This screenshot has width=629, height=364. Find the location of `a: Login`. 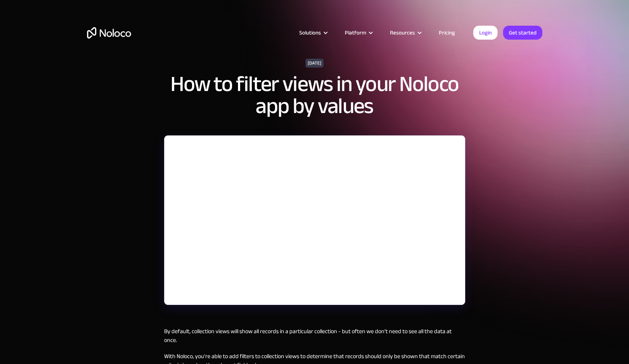

a: Login is located at coordinates (485, 33).